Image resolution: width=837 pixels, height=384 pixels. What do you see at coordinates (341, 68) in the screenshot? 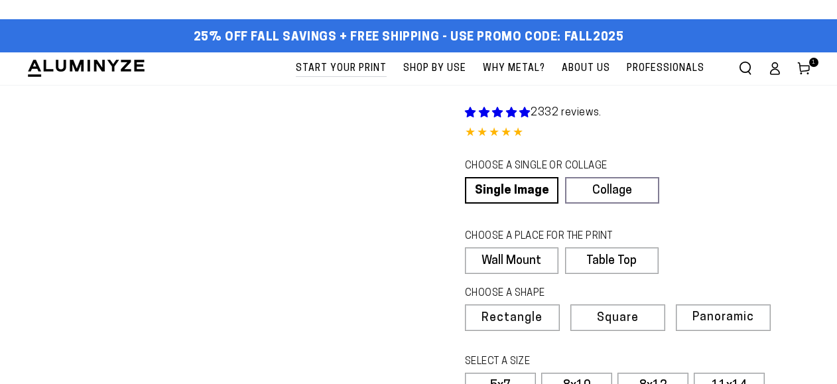
I see `span: Start Your Print` at bounding box center [341, 68].